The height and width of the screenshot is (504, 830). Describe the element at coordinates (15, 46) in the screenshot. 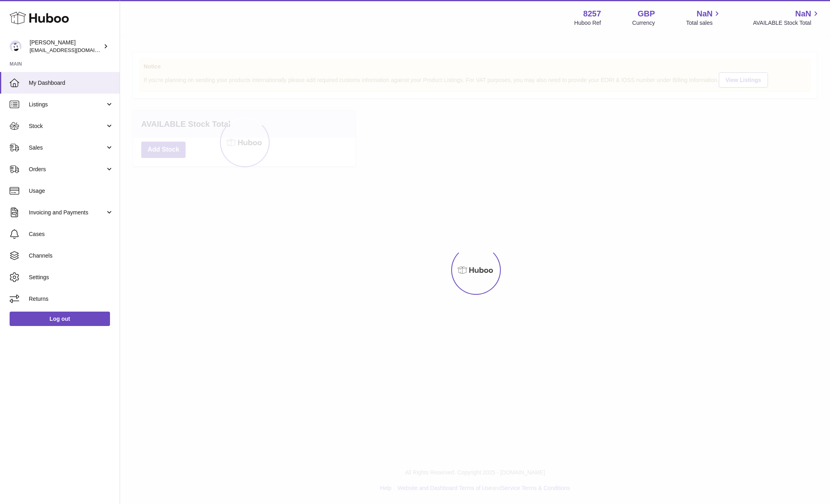

I see `img: don@skinsgolf.com` at that location.